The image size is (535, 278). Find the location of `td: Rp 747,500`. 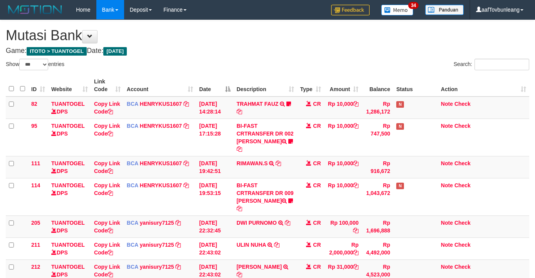

td: Rp 747,500 is located at coordinates (377, 137).